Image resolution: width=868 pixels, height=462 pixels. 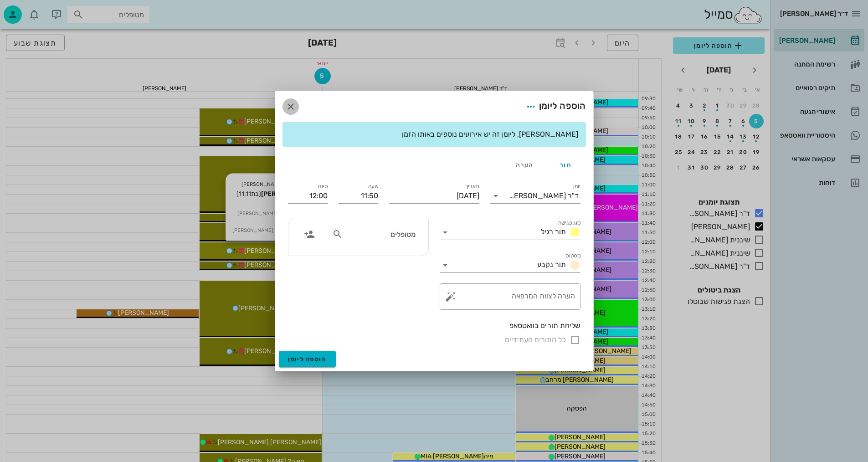 I want to click on span: תור נקבע, so click(x=551, y=264).